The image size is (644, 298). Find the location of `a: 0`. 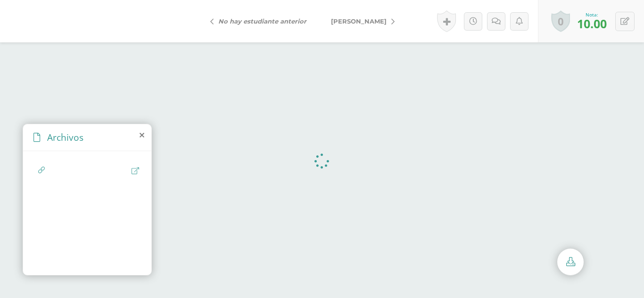

a: 0 is located at coordinates (560, 21).